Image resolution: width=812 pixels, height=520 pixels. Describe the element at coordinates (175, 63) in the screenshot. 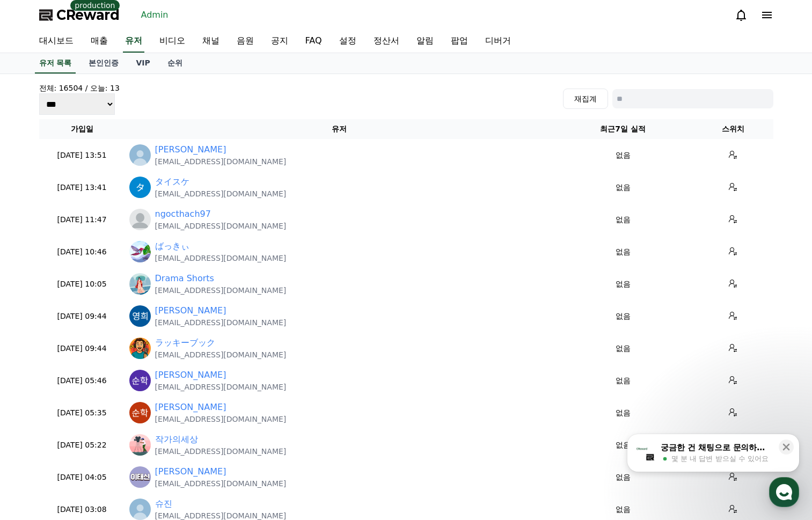

I see `a: 순위` at that location.